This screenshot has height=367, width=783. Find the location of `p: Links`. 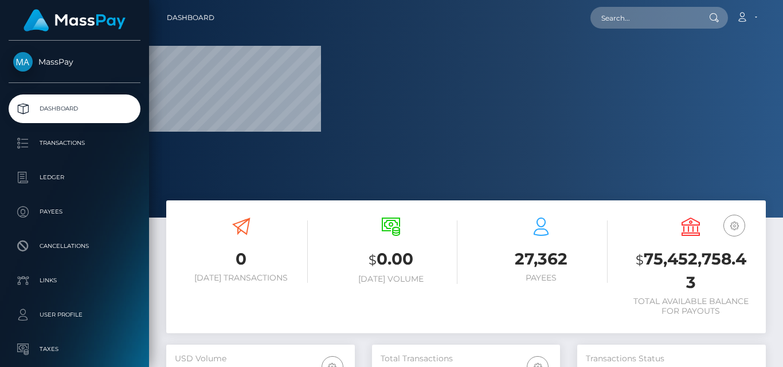

p: Links is located at coordinates (75, 281).